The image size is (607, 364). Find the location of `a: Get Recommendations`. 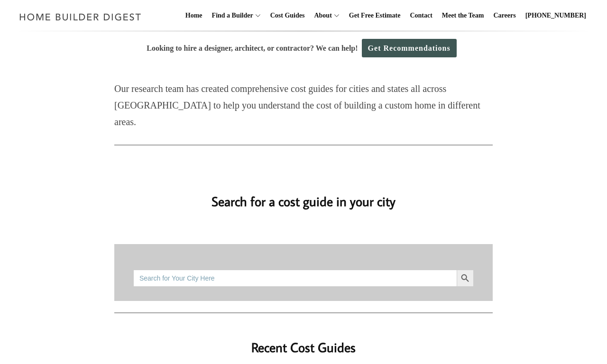

a: Get Recommendations is located at coordinates (409, 48).